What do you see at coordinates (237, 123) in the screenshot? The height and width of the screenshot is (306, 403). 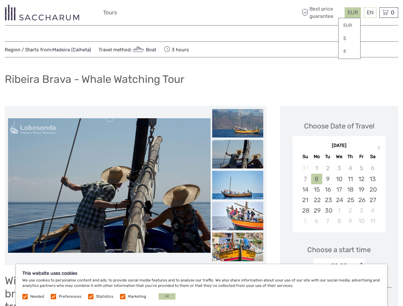 I see `img: da188a90eea7417d8c8501d524566c82_slider_thumbnail.jpg` at bounding box center [237, 123].